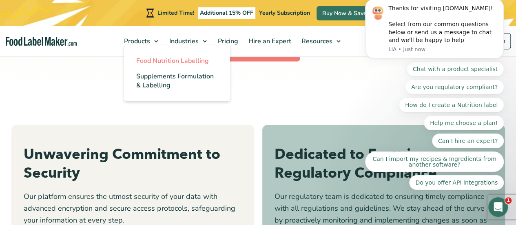 The height and width of the screenshot is (225, 516). Describe the element at coordinates (25, 115) in the screenshot. I see `img: Profile image for LIA` at that location.